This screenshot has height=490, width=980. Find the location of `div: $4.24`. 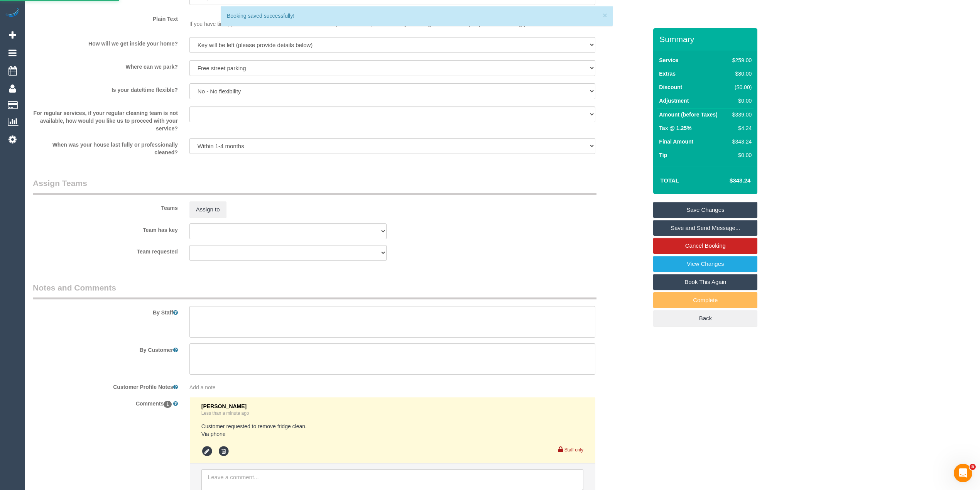

div: $4.24 is located at coordinates (740, 128).